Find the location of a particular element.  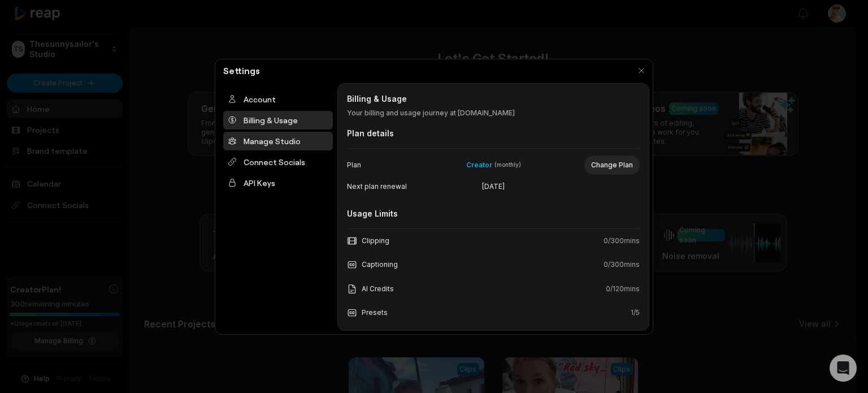

span: Creator is located at coordinates (479, 165).